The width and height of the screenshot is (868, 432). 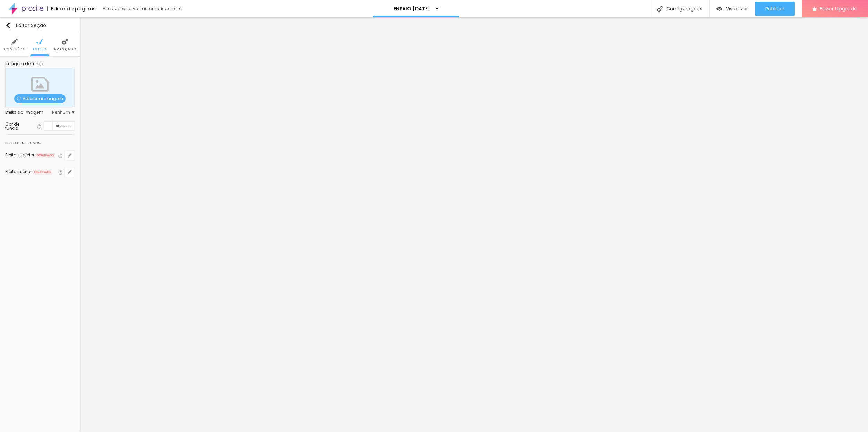 I want to click on span: Avançado, so click(x=64, y=50).